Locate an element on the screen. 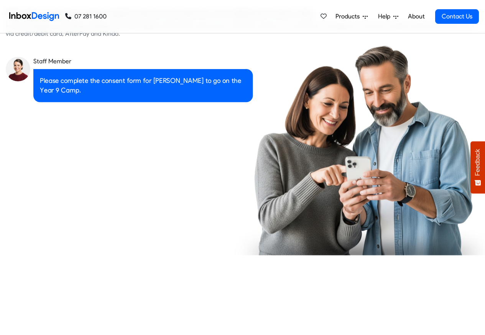 Image resolution: width=485 pixels, height=335 pixels. a: 07 281 1600 is located at coordinates (86, 16).